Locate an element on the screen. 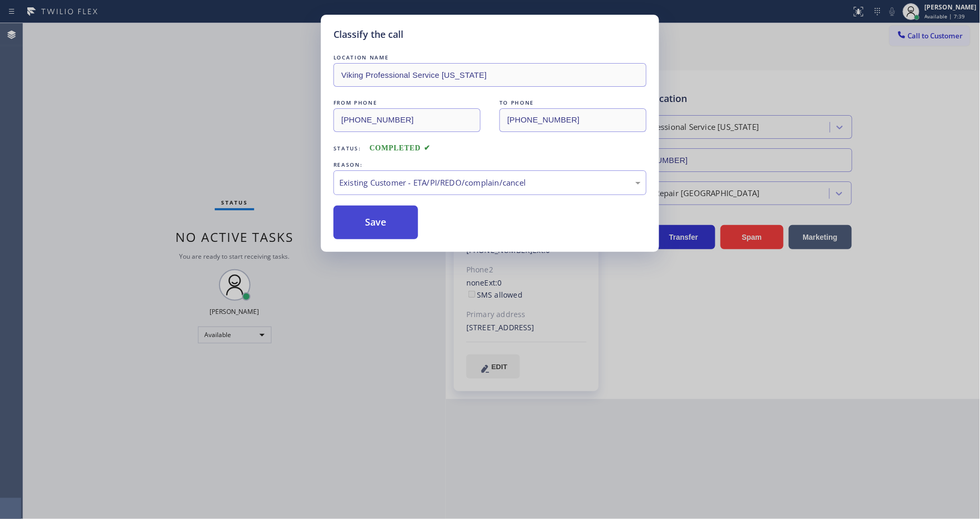 Image resolution: width=980 pixels, height=519 pixels. div: LOCATION NAME is located at coordinates (490, 57).